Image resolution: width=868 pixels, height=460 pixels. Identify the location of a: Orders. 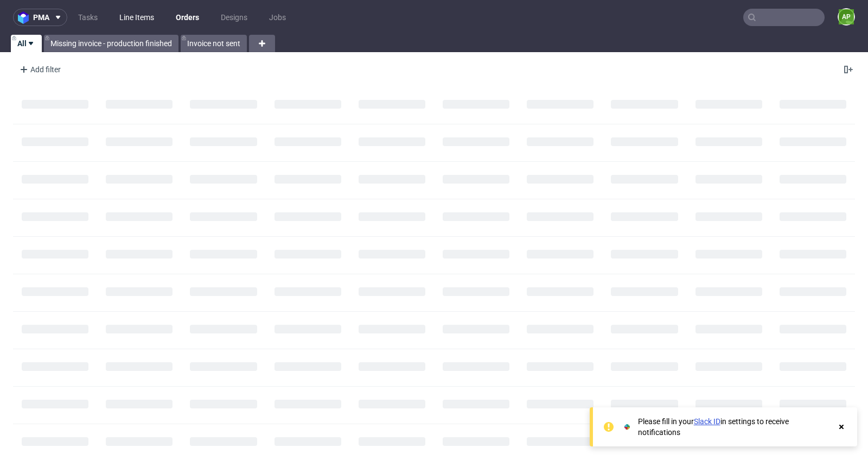
(187, 18).